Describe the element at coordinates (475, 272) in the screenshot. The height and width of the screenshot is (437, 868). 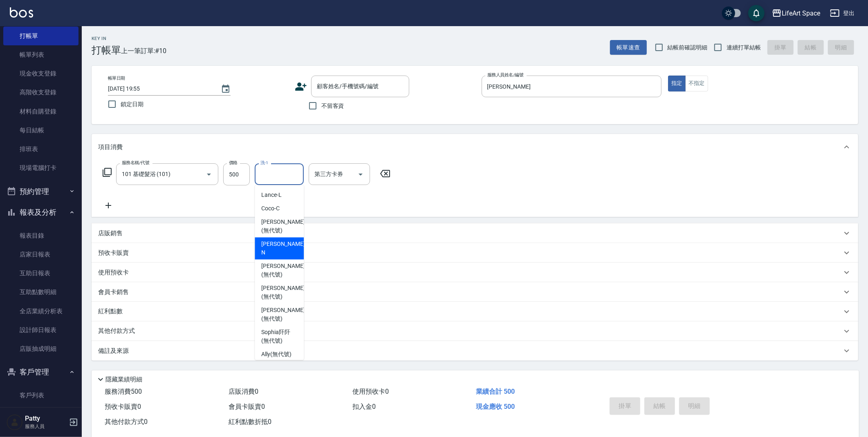
I see `div: 使用預收卡` at that location.